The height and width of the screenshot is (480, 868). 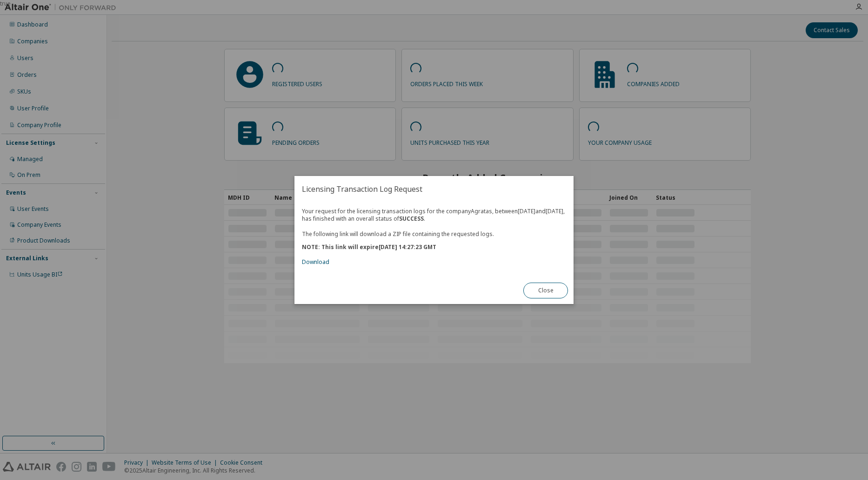 I want to click on button: Close, so click(x=546, y=291).